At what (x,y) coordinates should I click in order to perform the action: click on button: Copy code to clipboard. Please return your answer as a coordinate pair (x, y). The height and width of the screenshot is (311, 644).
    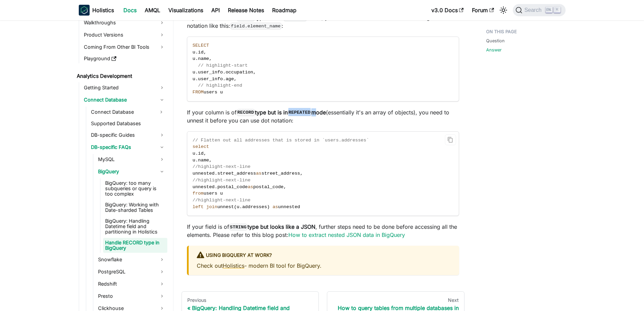
    Looking at the image, I should click on (450, 140).